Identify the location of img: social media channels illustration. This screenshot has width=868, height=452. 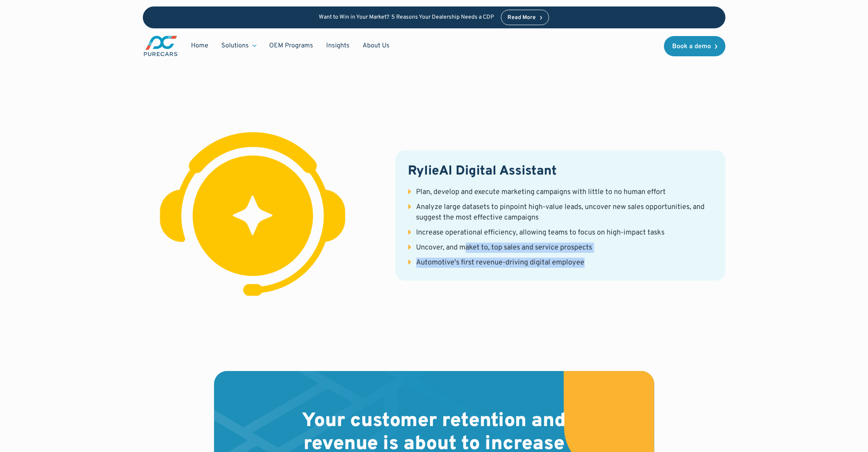
(253, 216).